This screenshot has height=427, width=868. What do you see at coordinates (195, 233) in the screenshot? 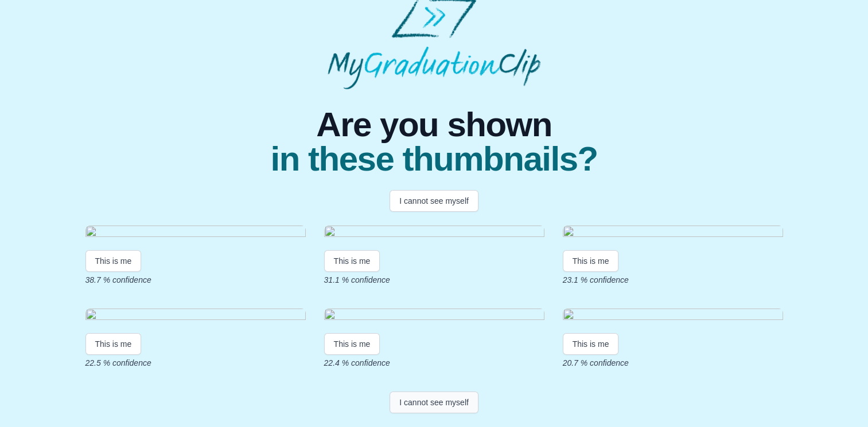
I see `img: 921290dfc4008089d3b2ed14abd9089b89fb7c80.gif` at bounding box center [195, 233].